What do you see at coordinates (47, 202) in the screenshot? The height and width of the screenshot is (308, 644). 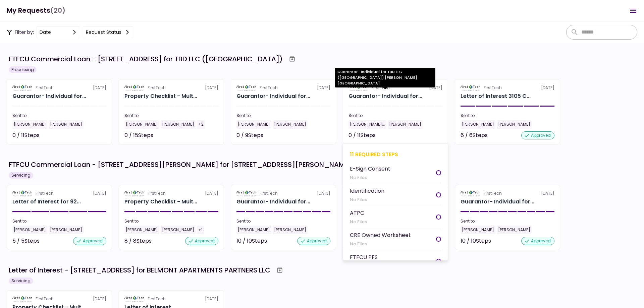 I see `div: Letter of Interest for 924 GORDON SMITH, LLC 924 Gordon Smith Boulevard` at bounding box center [47, 202].